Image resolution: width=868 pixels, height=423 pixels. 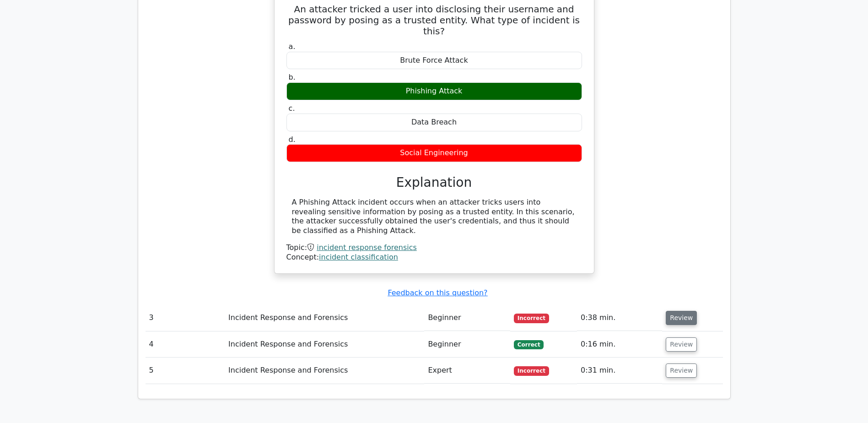 I want to click on td: 0:31 min., so click(x=620, y=370).